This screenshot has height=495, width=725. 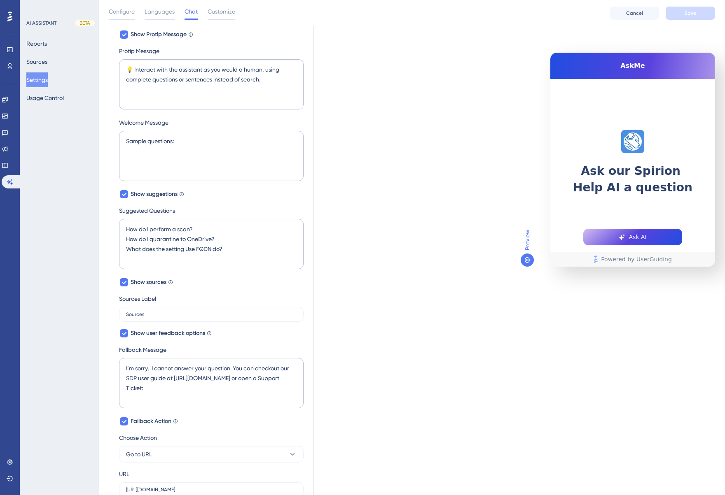 What do you see at coordinates (41, 23) in the screenshot?
I see `div: AI ASSISTANT` at bounding box center [41, 23].